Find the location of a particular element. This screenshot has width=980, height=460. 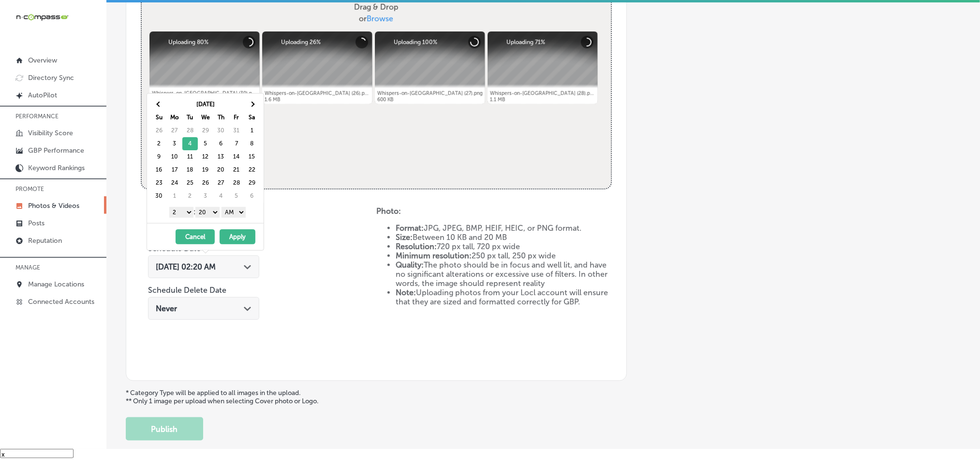

strong: Quality: is located at coordinates (410, 264).